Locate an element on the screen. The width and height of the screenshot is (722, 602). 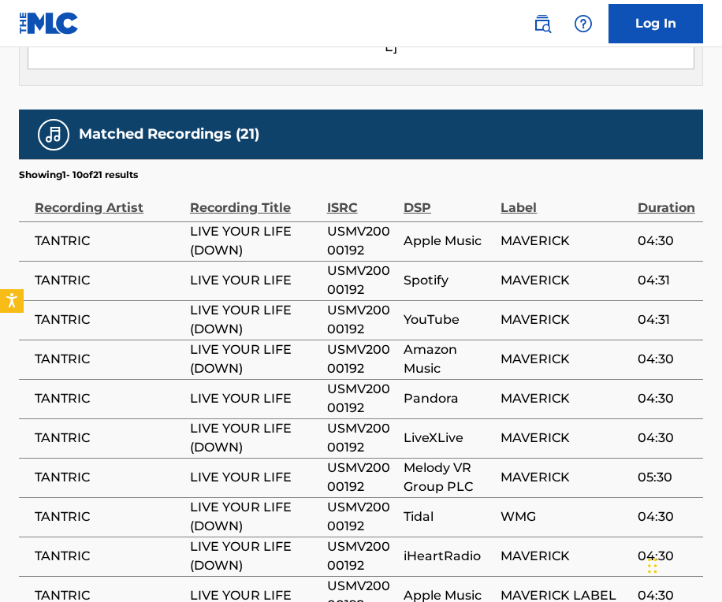
span: WMG is located at coordinates (565, 517).